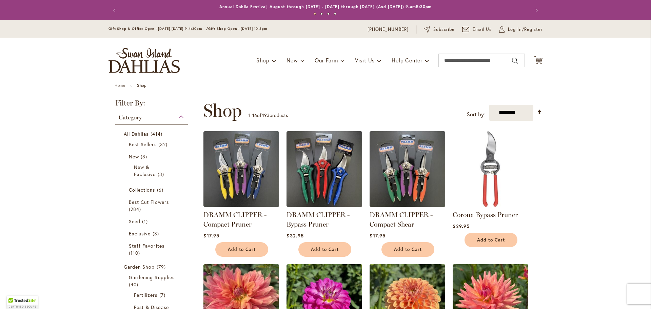  What do you see at coordinates (120, 85) in the screenshot?
I see `a: Home` at bounding box center [120, 85].